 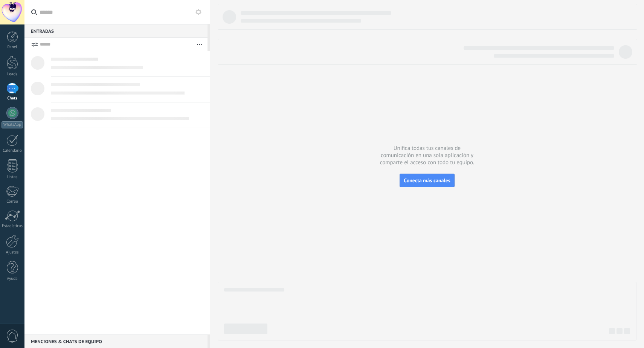 I want to click on div: Panel, so click(x=13, y=47).